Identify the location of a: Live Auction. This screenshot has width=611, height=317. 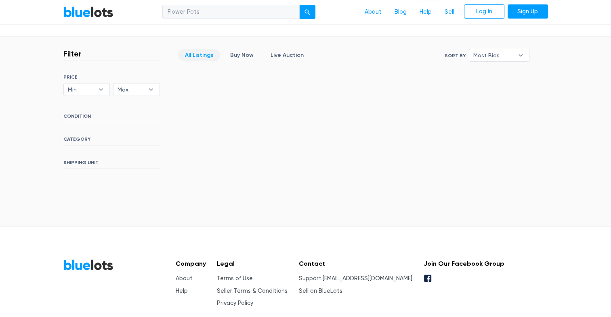
(287, 55).